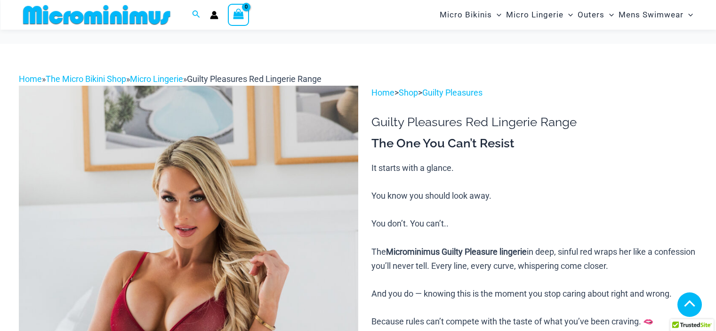  Describe the element at coordinates (651, 15) in the screenshot. I see `span: Mens Swimwear` at that location.